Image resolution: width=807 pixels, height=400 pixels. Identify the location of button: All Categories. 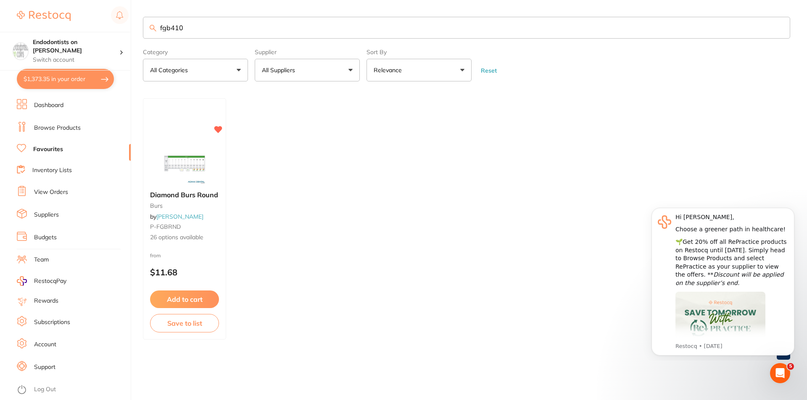
(195, 70).